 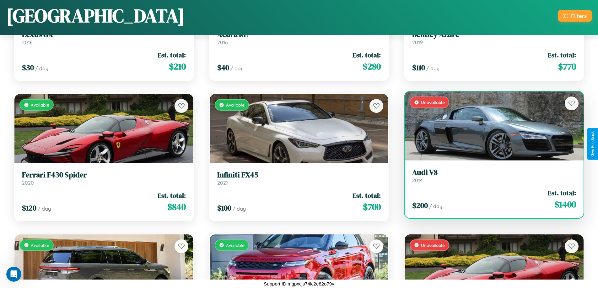 What do you see at coordinates (28, 183) in the screenshot?
I see `span: 2020` at bounding box center [28, 183].